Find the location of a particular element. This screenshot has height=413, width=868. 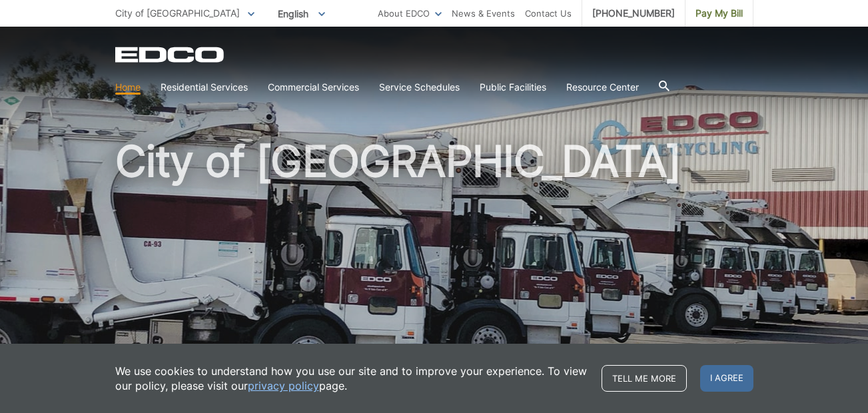

a: Tell me more is located at coordinates (644, 379).